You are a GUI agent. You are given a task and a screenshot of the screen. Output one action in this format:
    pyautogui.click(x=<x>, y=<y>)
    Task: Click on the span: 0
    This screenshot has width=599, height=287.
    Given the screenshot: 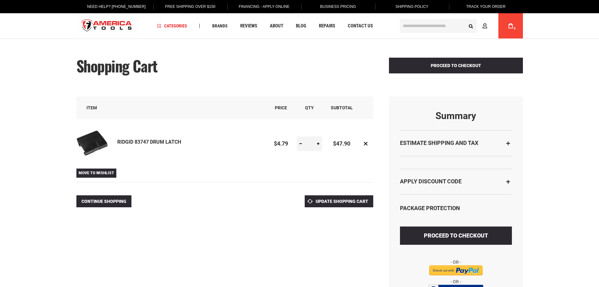 What is the action you would take?
    pyautogui.click(x=515, y=28)
    